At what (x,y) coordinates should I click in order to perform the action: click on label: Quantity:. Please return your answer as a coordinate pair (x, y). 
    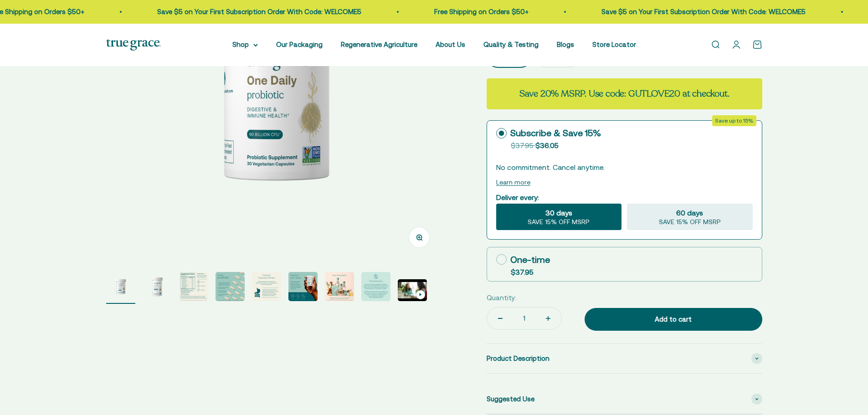
    Looking at the image, I should click on (502, 298).